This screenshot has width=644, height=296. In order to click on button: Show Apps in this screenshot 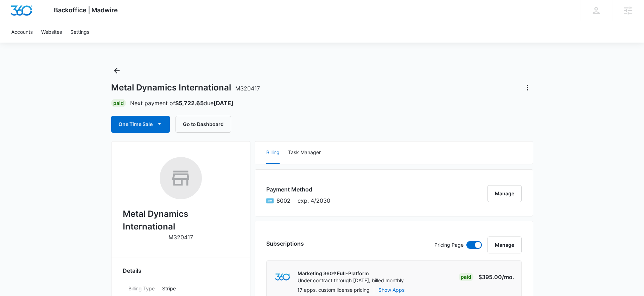, I will do `click(391, 290)`.